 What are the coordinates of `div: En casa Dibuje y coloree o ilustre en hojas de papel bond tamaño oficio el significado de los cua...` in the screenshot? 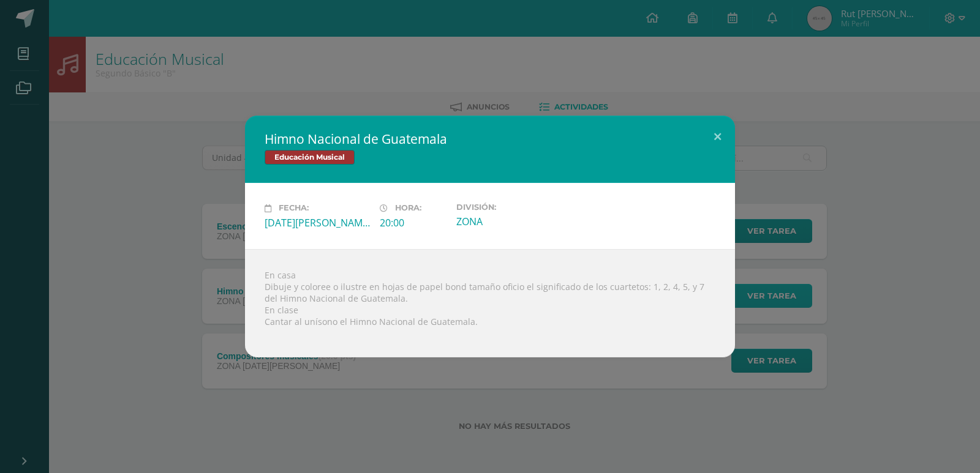 It's located at (490, 303).